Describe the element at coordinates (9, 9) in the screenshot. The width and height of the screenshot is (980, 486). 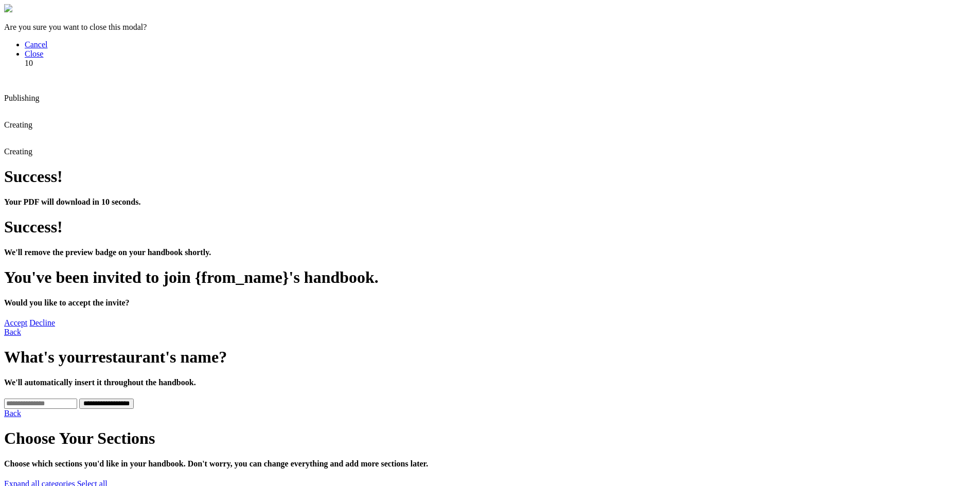
I see `img: close-modal.svg` at that location.